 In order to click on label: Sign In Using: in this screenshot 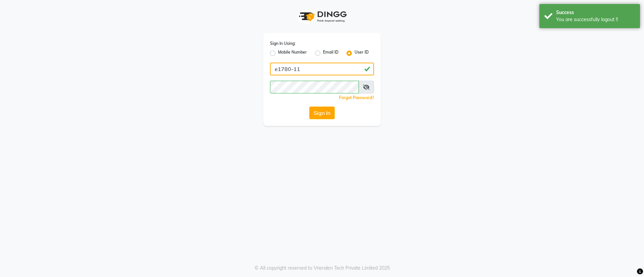, I will do `click(283, 43)`.